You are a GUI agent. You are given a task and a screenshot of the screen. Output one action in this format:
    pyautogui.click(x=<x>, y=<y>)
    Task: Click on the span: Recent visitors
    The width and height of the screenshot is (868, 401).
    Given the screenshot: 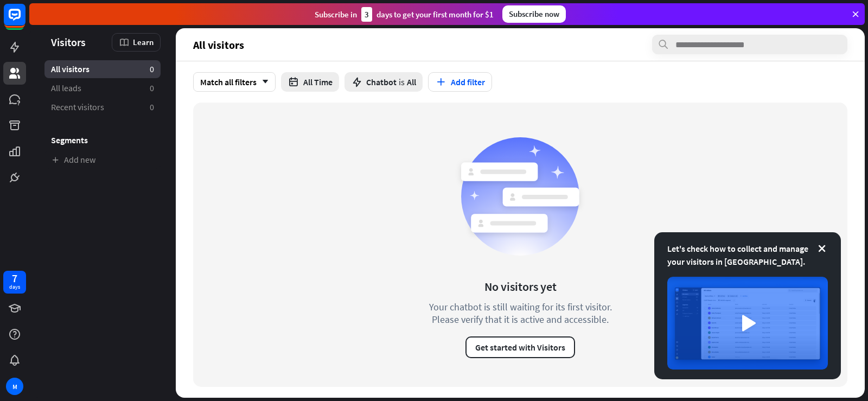 What is the action you would take?
    pyautogui.click(x=78, y=107)
    